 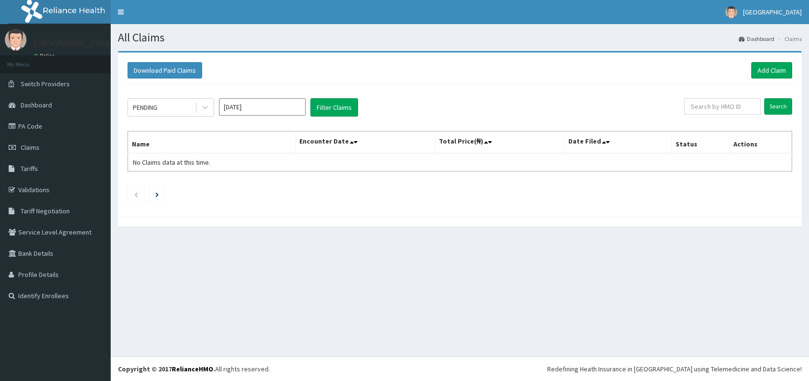 What do you see at coordinates (365, 142) in the screenshot?
I see `th: Encounter Date` at bounding box center [365, 142].